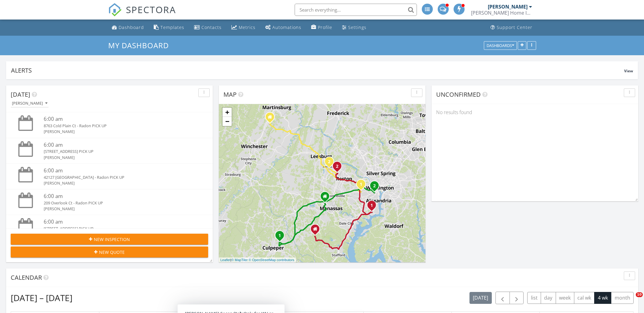 The image size is (644, 313). What do you see at coordinates (622, 298) in the screenshot?
I see `button: month` at bounding box center [622, 298].